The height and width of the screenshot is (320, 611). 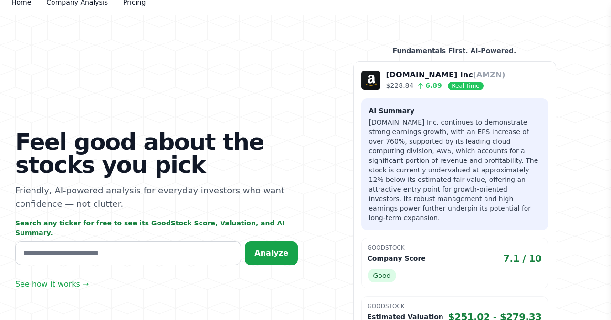 What do you see at coordinates (454, 51) in the screenshot?
I see `p: Fundamentals First. AI-Powered.` at bounding box center [454, 51].